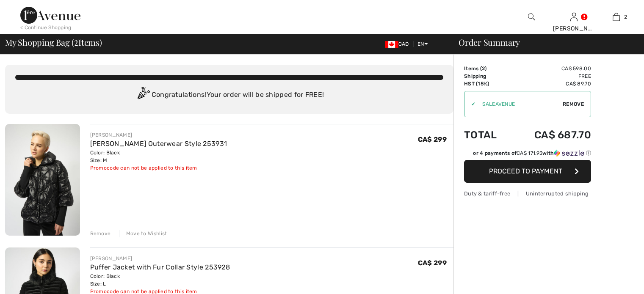 This screenshot has width=644, height=294. Describe the element at coordinates (551, 135) in the screenshot. I see `td: CA$ 687.70` at that location.